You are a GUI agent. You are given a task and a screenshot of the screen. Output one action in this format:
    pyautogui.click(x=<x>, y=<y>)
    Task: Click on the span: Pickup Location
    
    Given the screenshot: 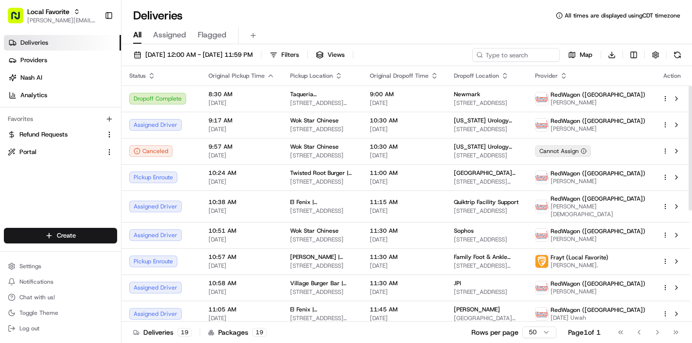 What is the action you would take?
    pyautogui.click(x=311, y=76)
    